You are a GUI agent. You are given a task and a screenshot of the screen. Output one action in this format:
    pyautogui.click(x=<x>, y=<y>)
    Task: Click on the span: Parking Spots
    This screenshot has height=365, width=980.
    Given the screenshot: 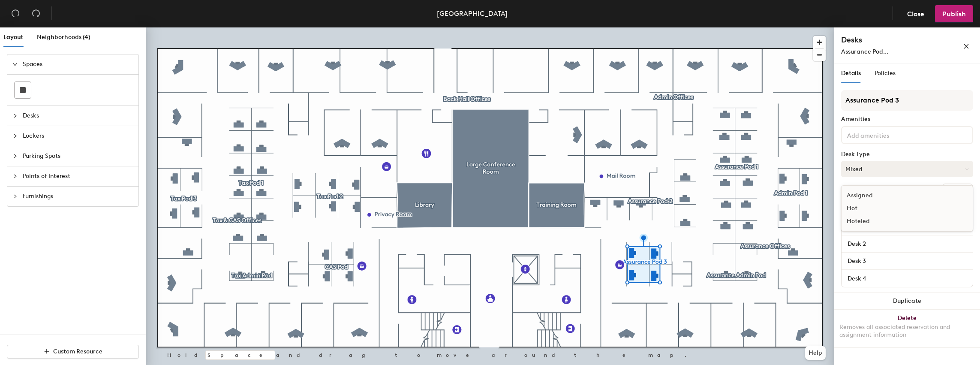 What is the action you would take?
    pyautogui.click(x=78, y=156)
    